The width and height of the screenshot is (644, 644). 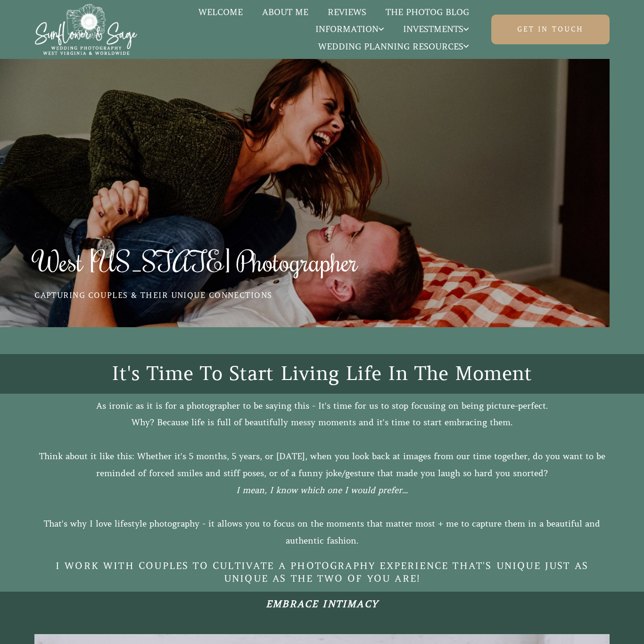 What do you see at coordinates (297, 261) in the screenshot?
I see `span: Photographer` at bounding box center [297, 261].